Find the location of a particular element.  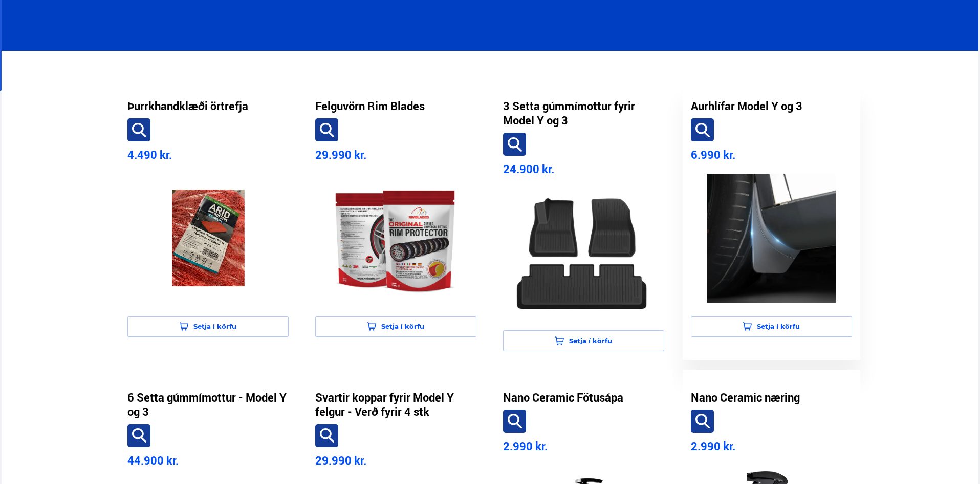

a: product-image-1 is located at coordinates (396, 239).